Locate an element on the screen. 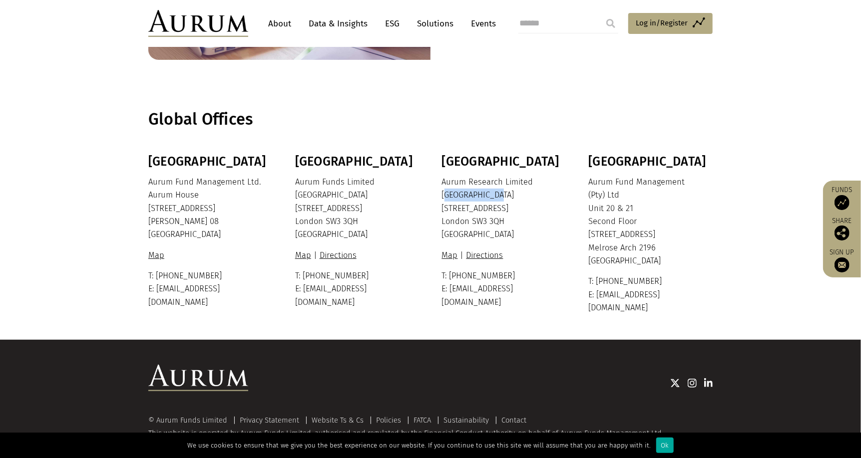 Image resolution: width=861 pixels, height=458 pixels. div: Ok is located at coordinates (665, 445).